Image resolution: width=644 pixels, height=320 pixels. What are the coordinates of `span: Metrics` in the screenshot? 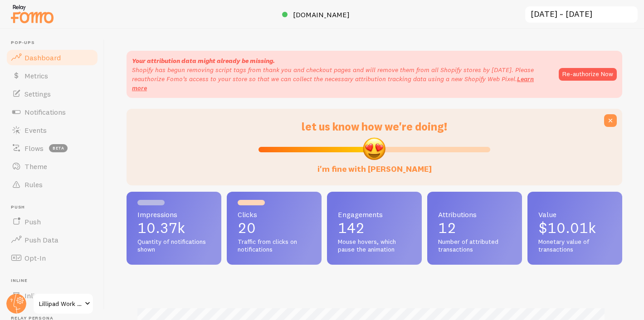 It's located at (36, 76).